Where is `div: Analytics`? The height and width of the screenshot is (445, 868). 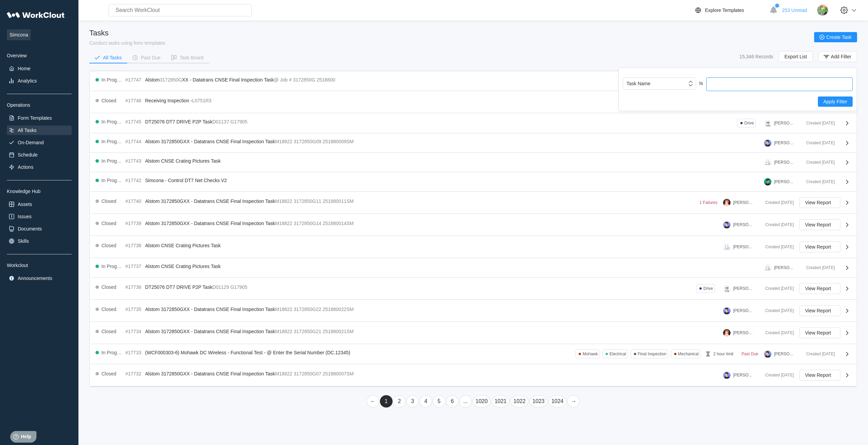
div: Analytics is located at coordinates (27, 81).